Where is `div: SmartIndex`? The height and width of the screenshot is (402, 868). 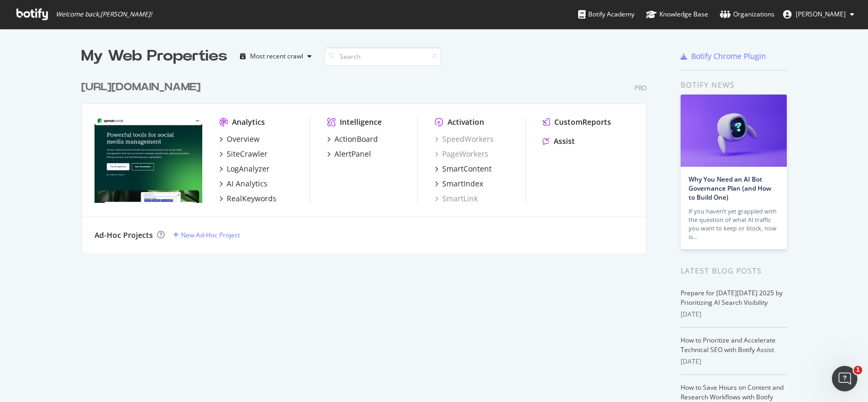 div: SmartIndex is located at coordinates (463, 183).